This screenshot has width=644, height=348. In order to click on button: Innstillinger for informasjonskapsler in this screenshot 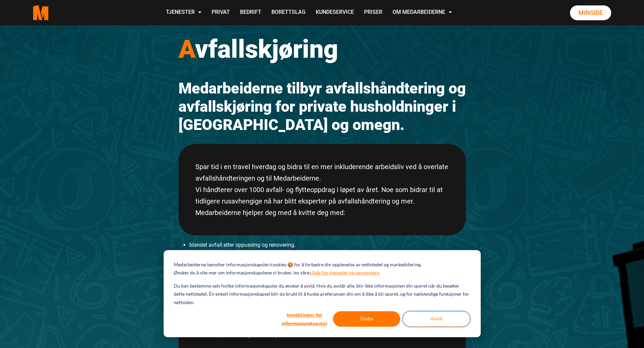, I will do `click(304, 319)`.